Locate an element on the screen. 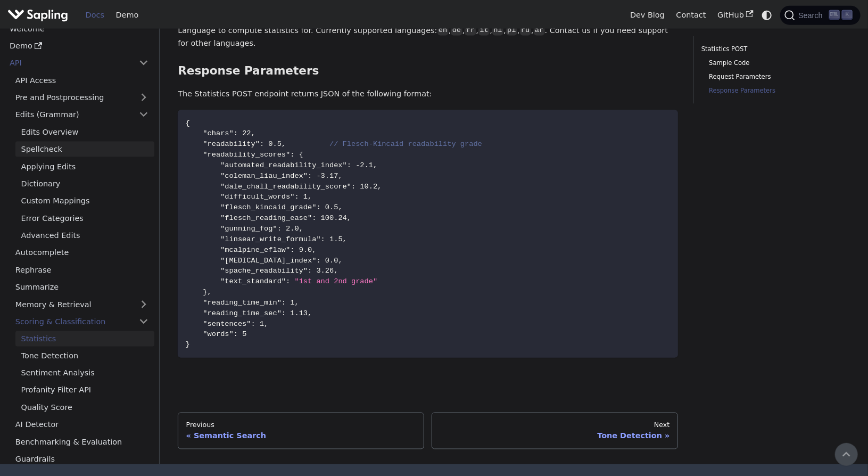 The image size is (868, 476). a: AI Detector is located at coordinates (82, 425).